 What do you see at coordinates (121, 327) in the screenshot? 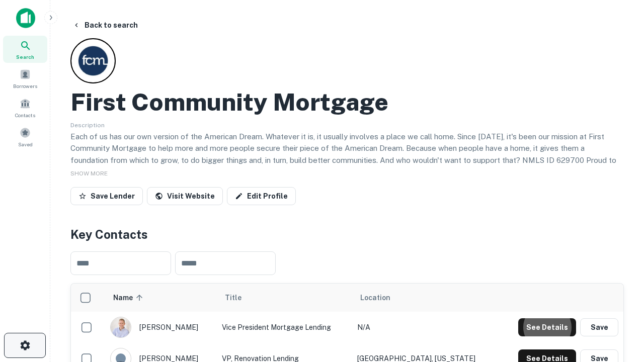
I see `img: 1520878720083` at bounding box center [121, 327].